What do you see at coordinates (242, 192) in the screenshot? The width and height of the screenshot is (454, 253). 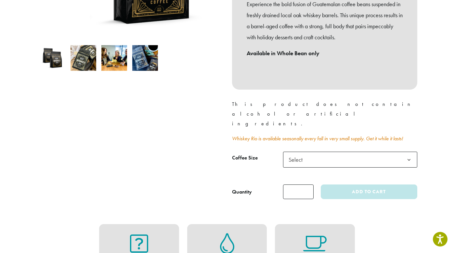 I see `div: Quantity` at bounding box center [242, 192].